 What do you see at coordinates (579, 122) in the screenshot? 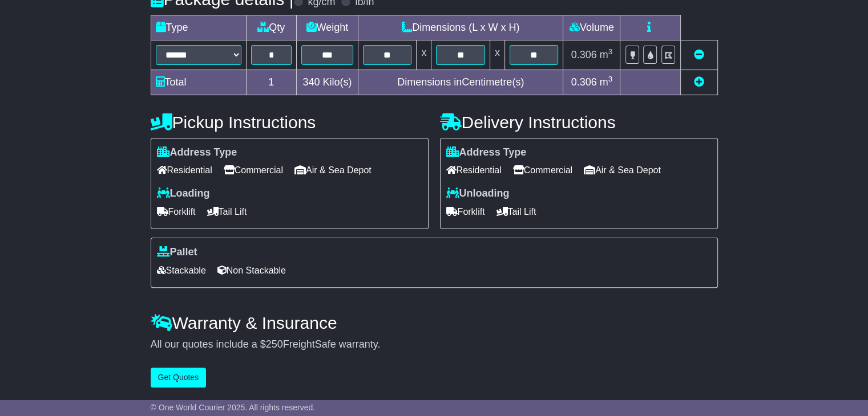
I see `h4: Delivery Instructions` at bounding box center [579, 122].